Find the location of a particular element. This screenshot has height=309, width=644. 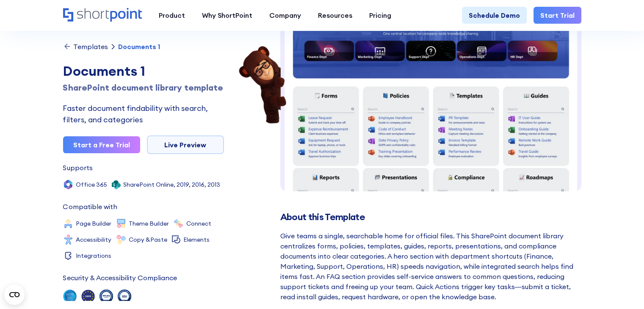

a: Pricing is located at coordinates (380, 15).